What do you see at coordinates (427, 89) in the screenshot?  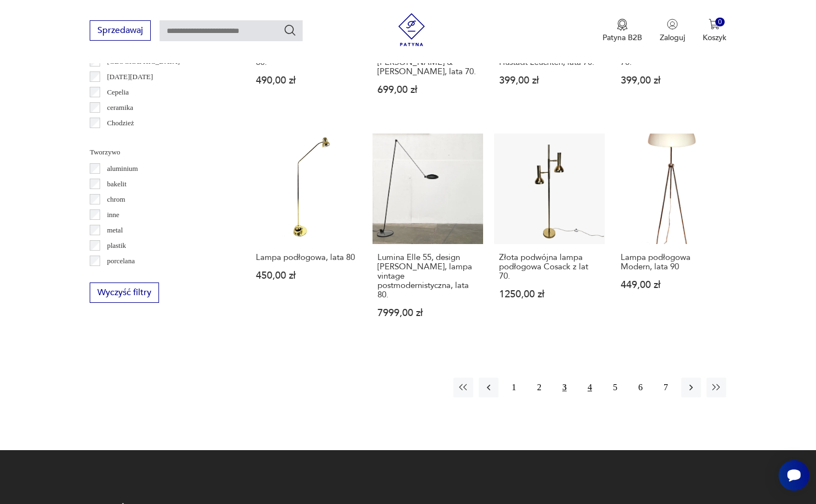 I see `p: 699,00 zł` at bounding box center [427, 89].